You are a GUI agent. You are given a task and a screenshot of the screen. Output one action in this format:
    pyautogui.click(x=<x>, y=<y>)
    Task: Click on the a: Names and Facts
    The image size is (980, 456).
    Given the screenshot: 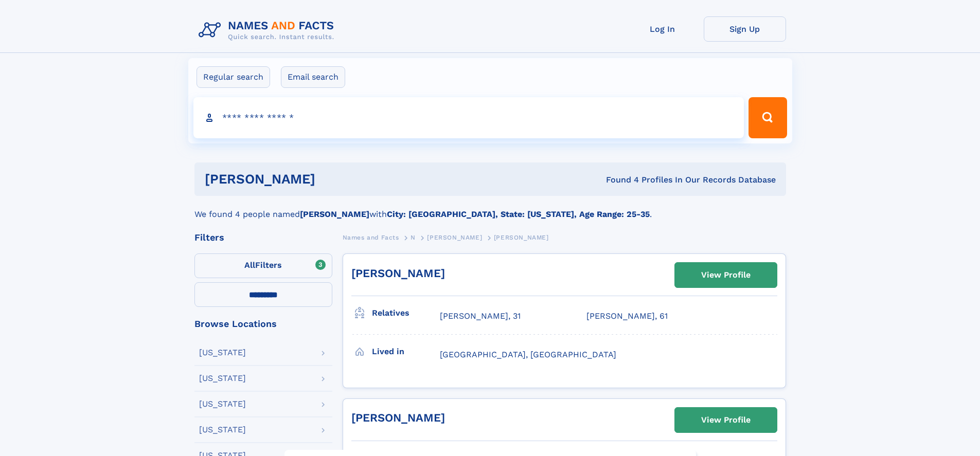 What is the action you would take?
    pyautogui.click(x=371, y=237)
    